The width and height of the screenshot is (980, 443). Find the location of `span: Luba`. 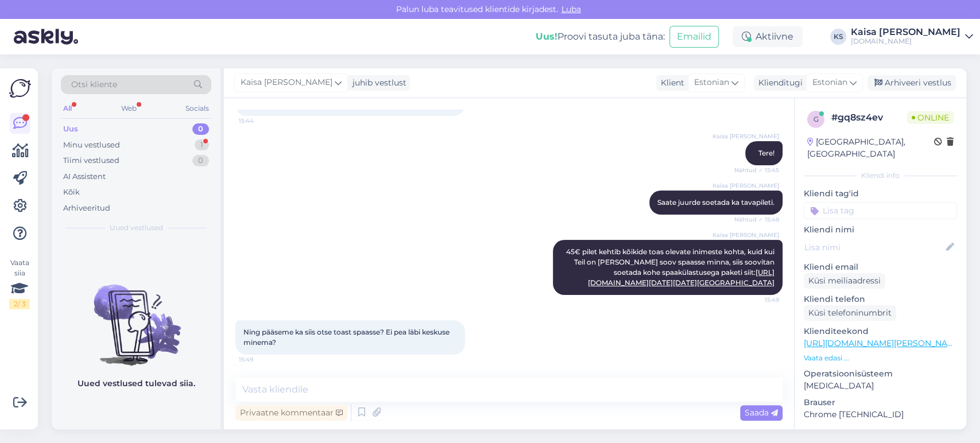

span: Luba is located at coordinates (571, 9).